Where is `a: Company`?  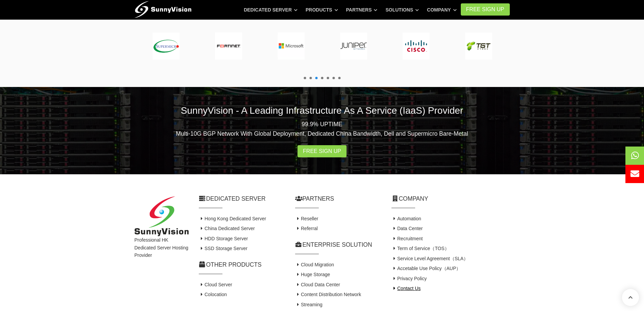 a: Company is located at coordinates (442, 10).